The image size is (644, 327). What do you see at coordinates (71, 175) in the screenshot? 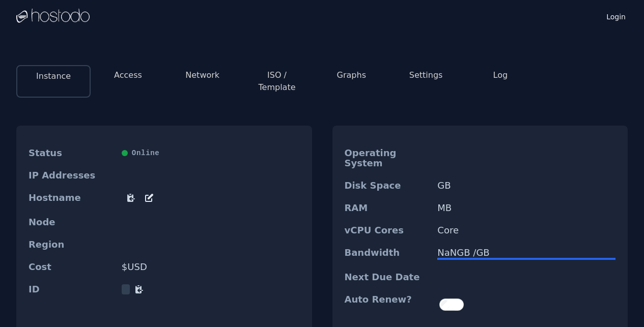
I see `dt: IP Addresses` at bounding box center [71, 175].